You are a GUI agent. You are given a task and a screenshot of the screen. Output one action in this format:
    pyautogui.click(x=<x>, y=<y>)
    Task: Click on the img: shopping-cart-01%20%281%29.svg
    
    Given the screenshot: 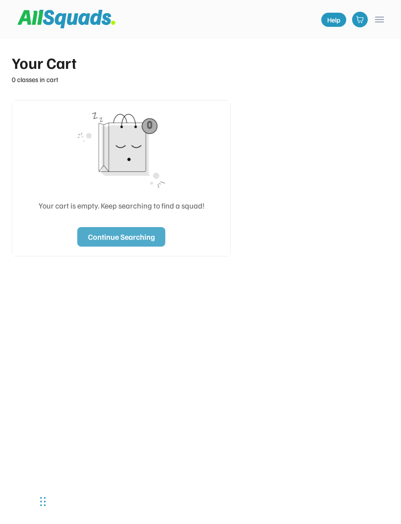 What is the action you would take?
    pyautogui.click(x=360, y=20)
    